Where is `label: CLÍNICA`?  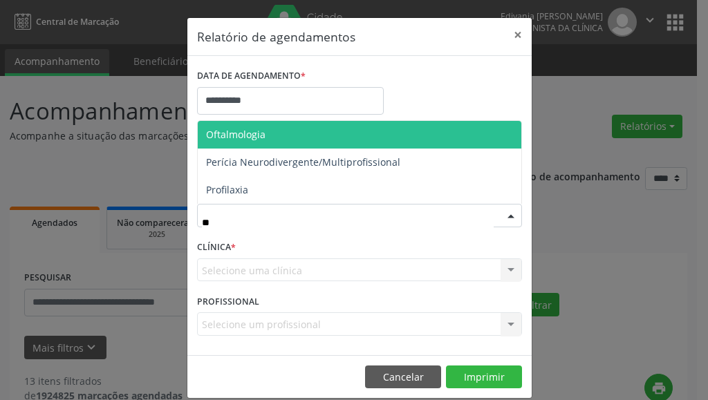
label: CLÍNICA is located at coordinates (216, 247).